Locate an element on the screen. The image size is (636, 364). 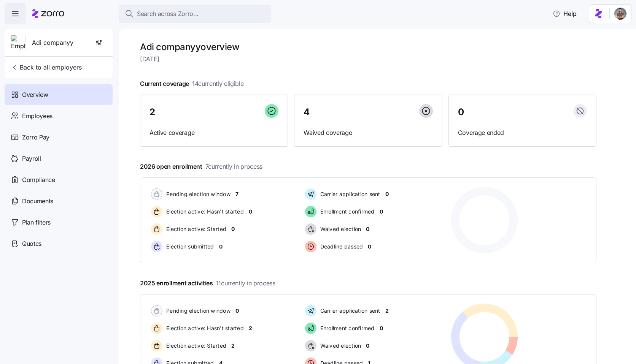
span: 2025 enrollment activities is located at coordinates (208, 283).